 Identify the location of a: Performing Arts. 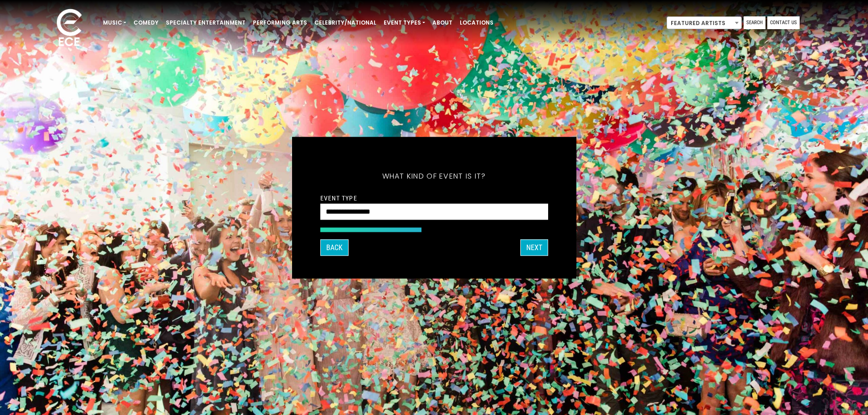
(280, 23).